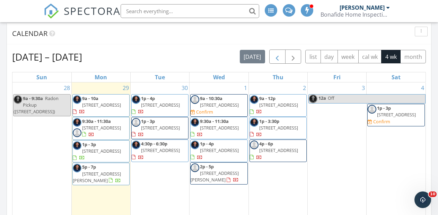 The height and width of the screenshot is (215, 438). I want to click on a: Wednesday, so click(219, 77).